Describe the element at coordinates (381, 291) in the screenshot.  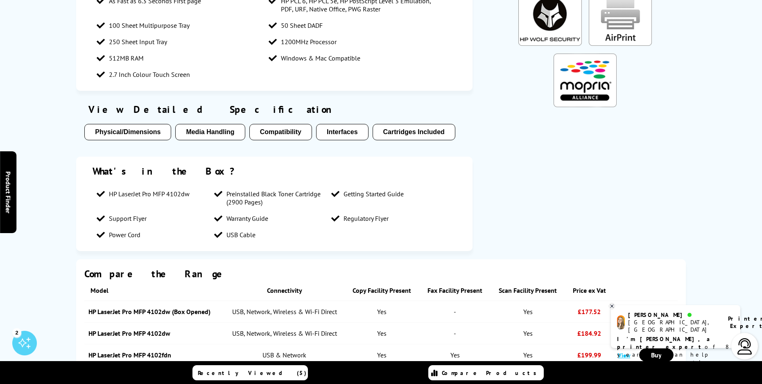
I see `th: Copy Facility Present` at that location.